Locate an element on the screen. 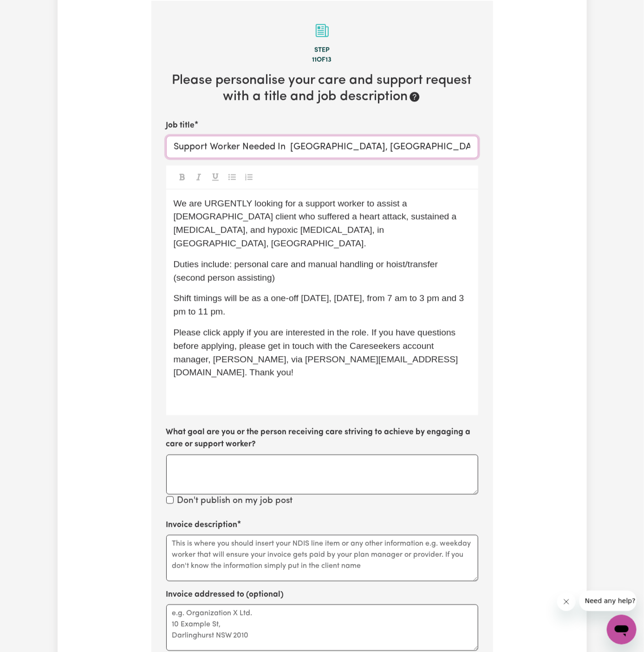 This screenshot has height=652, width=644. label: Invoice description is located at coordinates (202, 525).